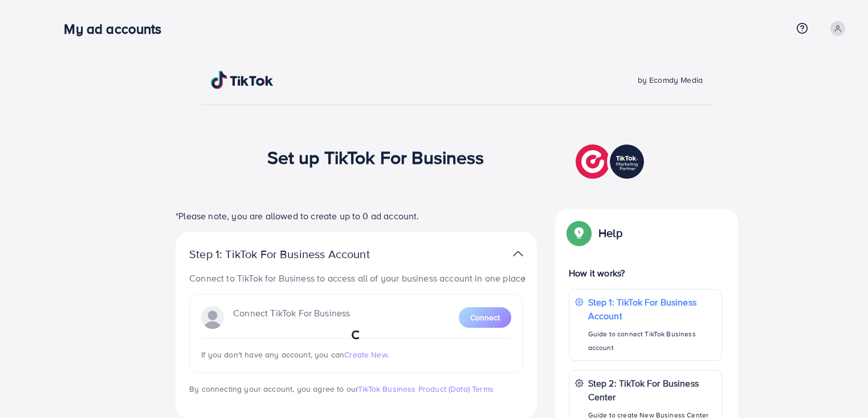  I want to click on img: TikTok, so click(242, 80).